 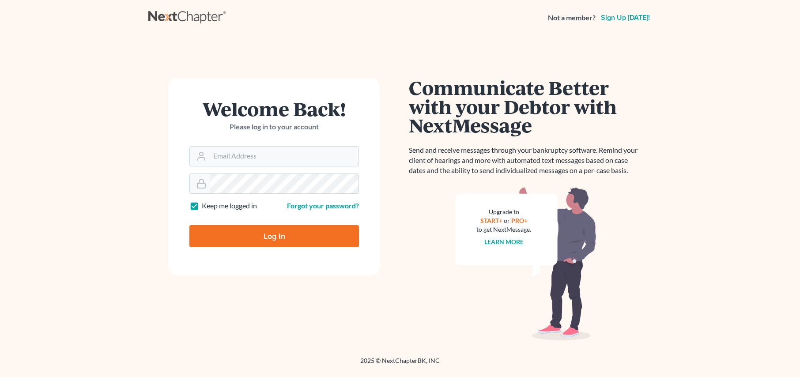 What do you see at coordinates (274, 236) in the screenshot?
I see `input: Log In` at bounding box center [274, 236].